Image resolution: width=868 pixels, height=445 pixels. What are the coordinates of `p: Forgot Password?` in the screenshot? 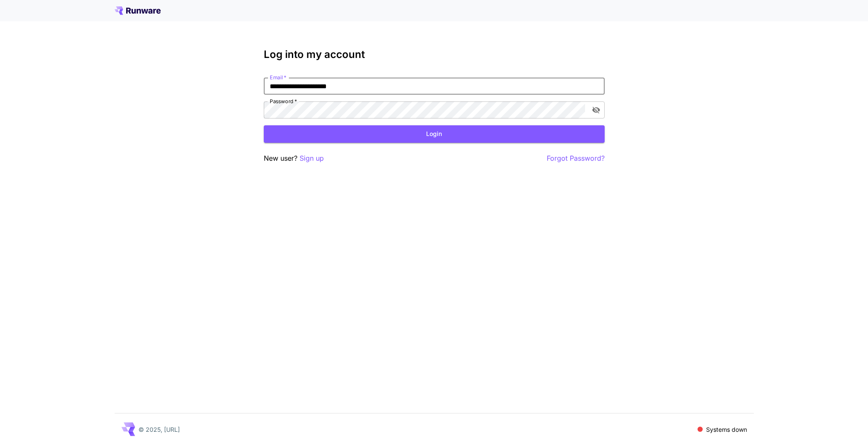 It's located at (576, 158).